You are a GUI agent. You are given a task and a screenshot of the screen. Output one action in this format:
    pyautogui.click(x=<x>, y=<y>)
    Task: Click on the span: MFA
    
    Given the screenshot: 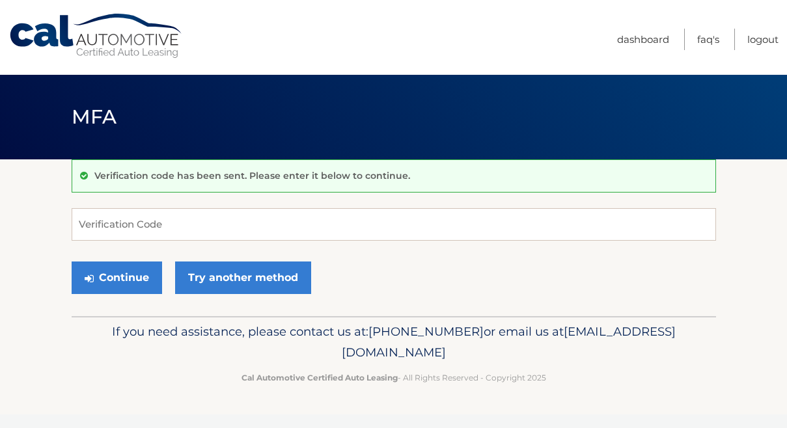 What is the action you would take?
    pyautogui.click(x=94, y=117)
    